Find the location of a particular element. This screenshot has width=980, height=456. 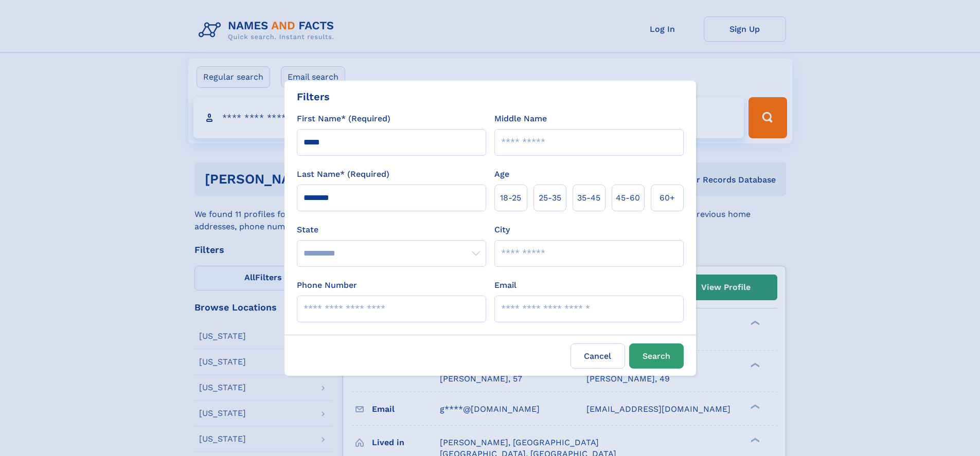

span: 45‑60 is located at coordinates (628, 198).